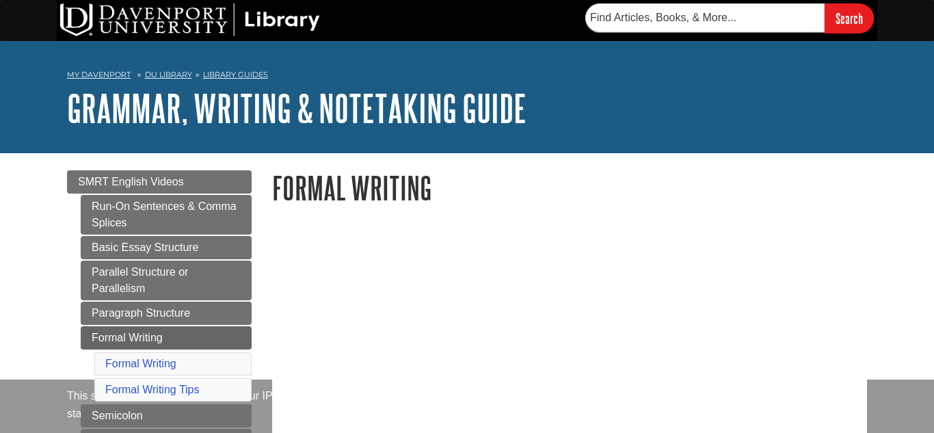 Image resolution: width=934 pixels, height=433 pixels. Describe the element at coordinates (166, 215) in the screenshot. I see `a: Run-On Sentences & Comma Splices` at that location.